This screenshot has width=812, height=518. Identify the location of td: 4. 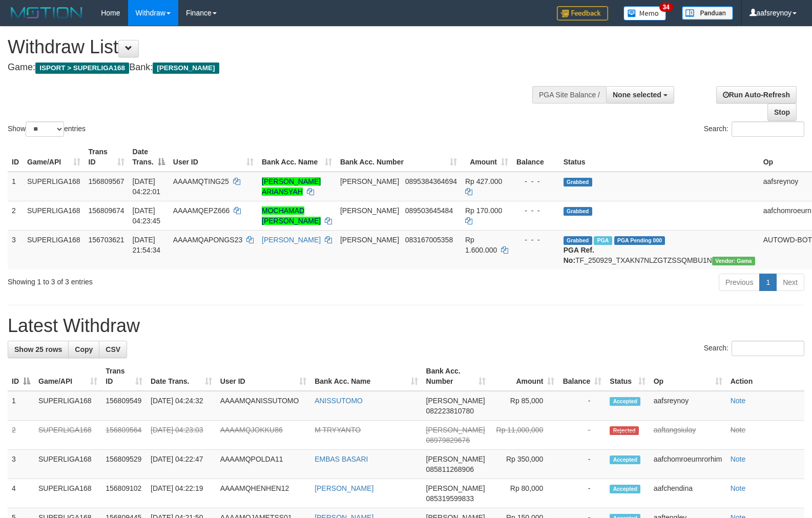
(21, 494).